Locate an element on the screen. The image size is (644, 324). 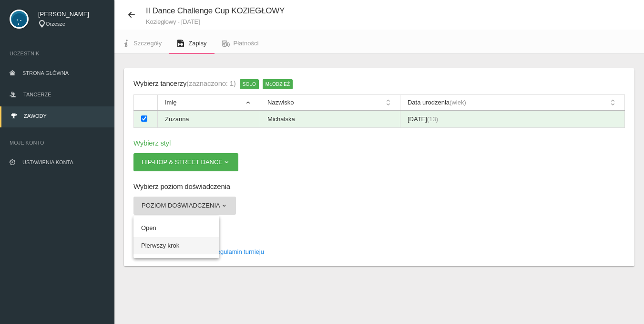
td: Michalska is located at coordinates (330, 119).